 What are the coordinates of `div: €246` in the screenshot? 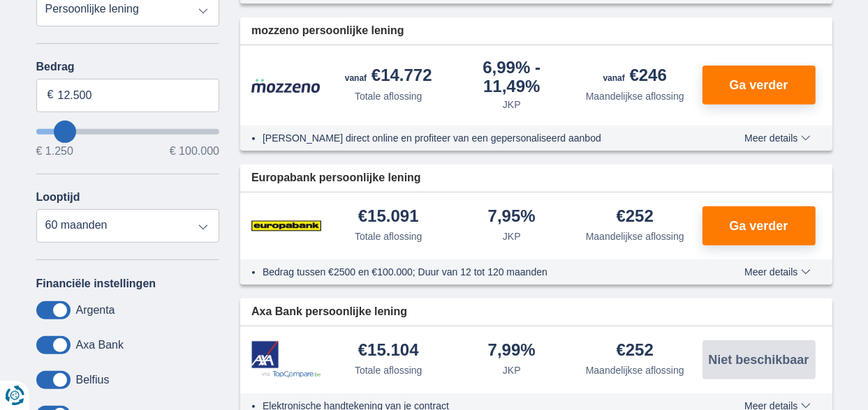 It's located at (635, 76).